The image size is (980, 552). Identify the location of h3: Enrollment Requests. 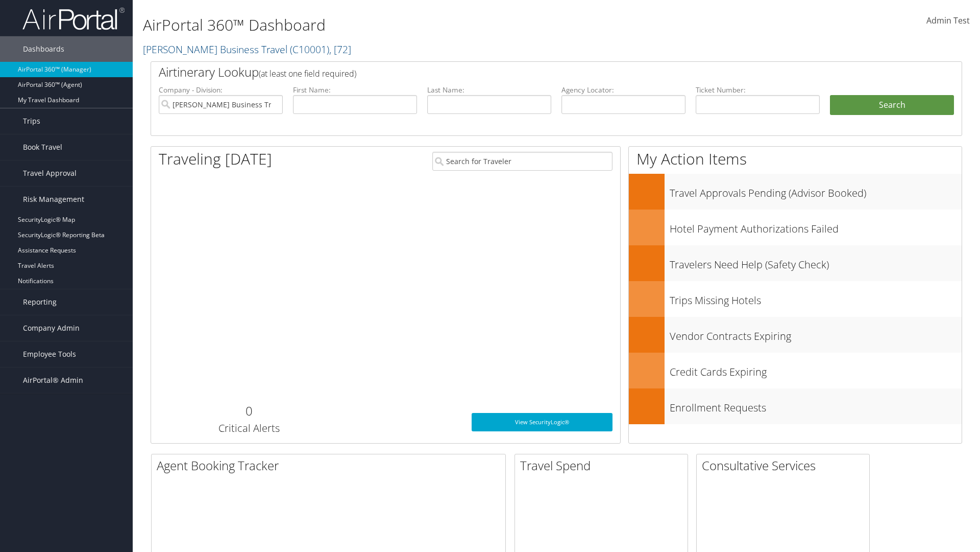
(816, 405).